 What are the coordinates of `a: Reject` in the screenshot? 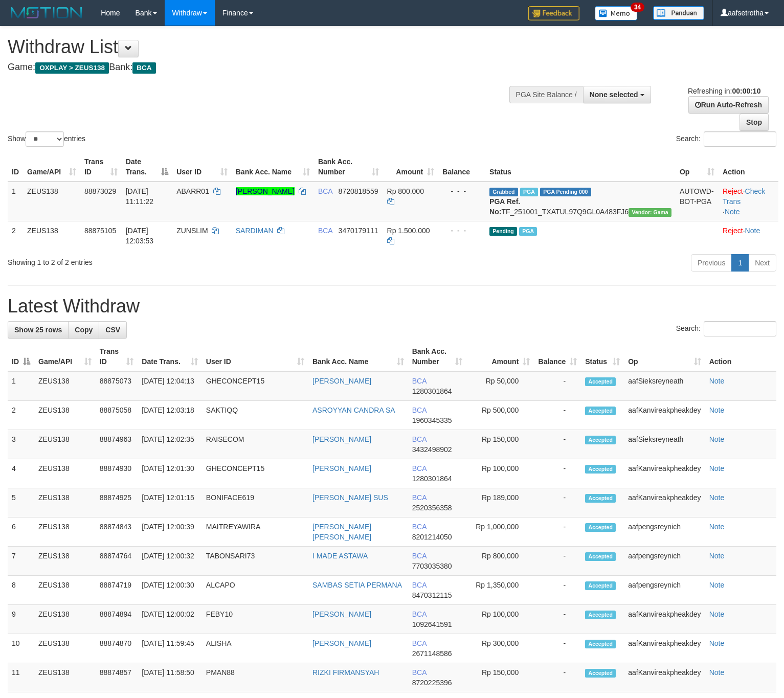 It's located at (733, 191).